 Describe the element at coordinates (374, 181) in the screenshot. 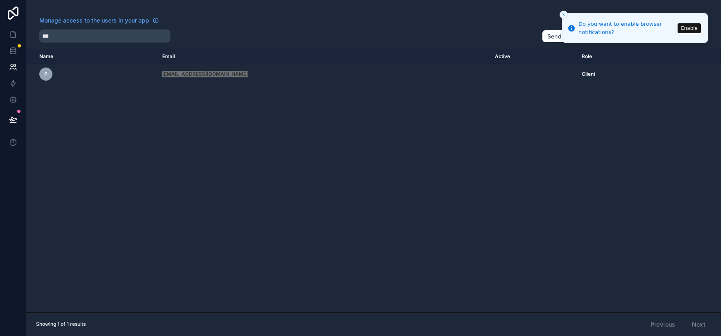

I see `div: scrollable content` at that location.